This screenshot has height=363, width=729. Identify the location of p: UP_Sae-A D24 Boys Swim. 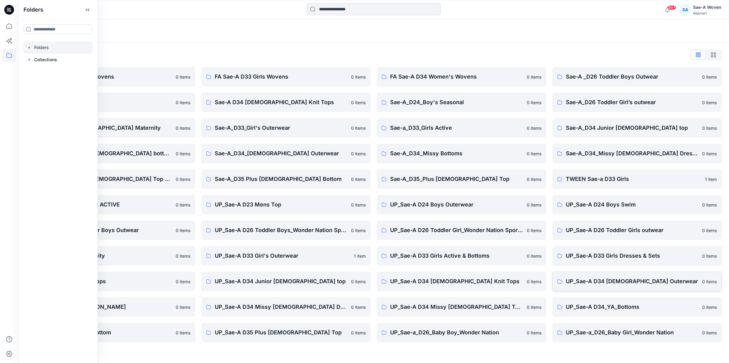
(632, 205).